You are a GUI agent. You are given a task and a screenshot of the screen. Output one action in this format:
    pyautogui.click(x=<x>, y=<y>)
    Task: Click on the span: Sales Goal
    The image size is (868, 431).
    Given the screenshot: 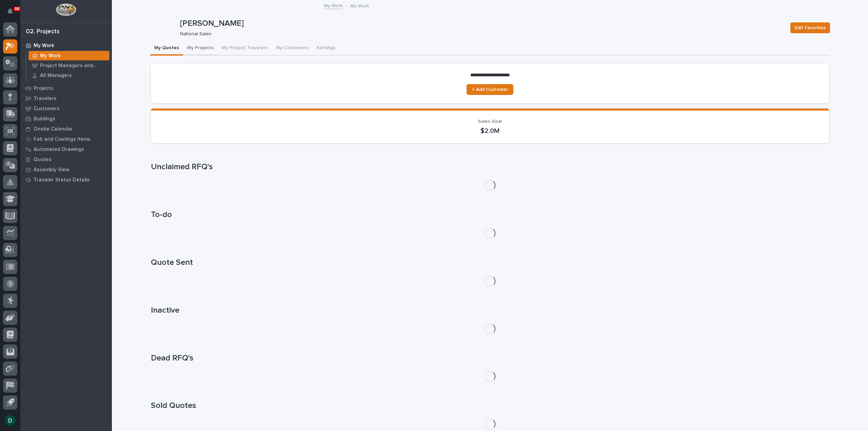 What is the action you would take?
    pyautogui.click(x=490, y=121)
    